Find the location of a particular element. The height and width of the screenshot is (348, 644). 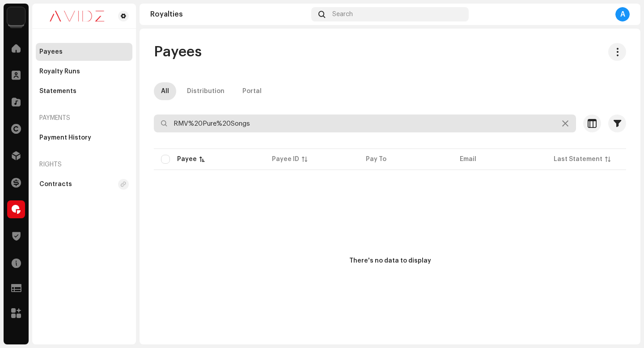

re-m-nav-item: Contracts is located at coordinates (84, 184).